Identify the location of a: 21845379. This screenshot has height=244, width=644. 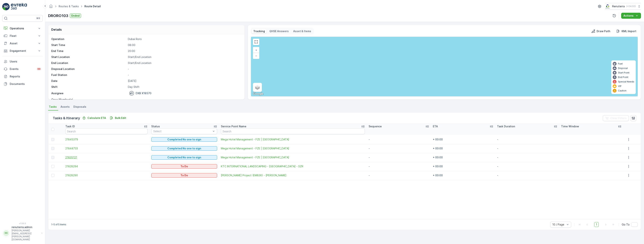
(106, 139).